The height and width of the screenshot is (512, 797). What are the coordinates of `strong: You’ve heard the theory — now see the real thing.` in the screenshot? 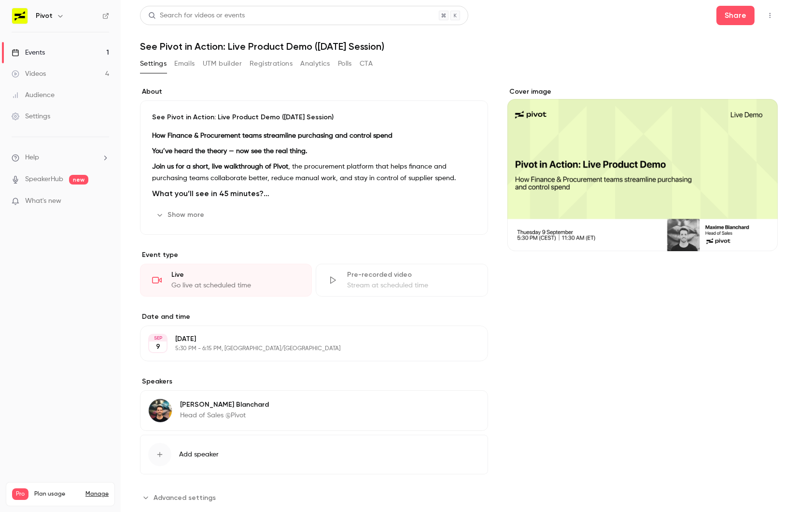 It's located at (229, 151).